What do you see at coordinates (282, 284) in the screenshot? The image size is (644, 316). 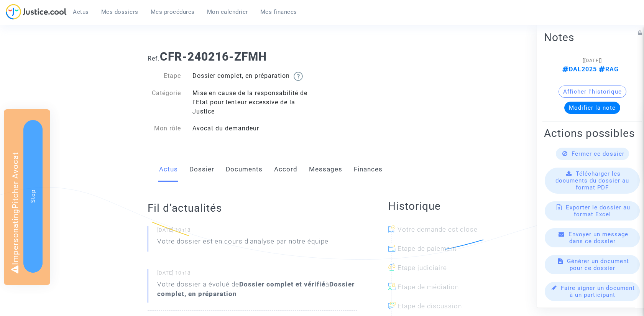 I see `b: Dossier complet et vérifié` at bounding box center [282, 284].